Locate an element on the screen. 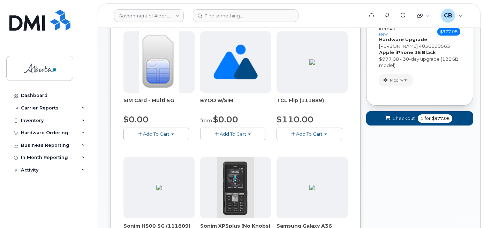  span: BYOD w/SIM is located at coordinates (236, 104).